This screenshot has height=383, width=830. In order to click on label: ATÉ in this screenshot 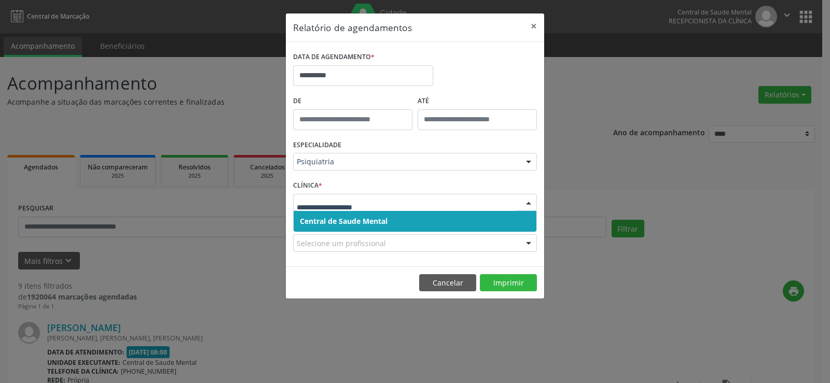, I will do `click(477, 101)`.